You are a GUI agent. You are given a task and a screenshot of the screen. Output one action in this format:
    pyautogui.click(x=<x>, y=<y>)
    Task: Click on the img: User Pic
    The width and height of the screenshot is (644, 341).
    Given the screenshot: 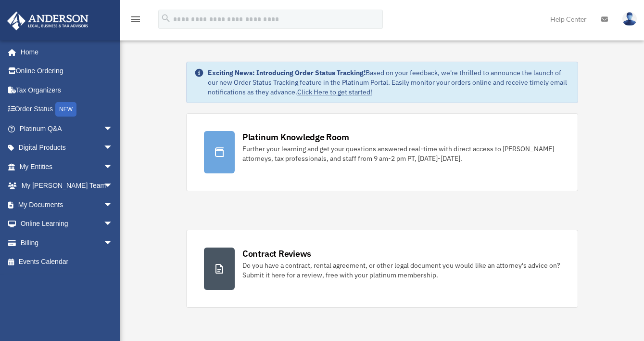 What is the action you would take?
    pyautogui.click(x=630, y=19)
    